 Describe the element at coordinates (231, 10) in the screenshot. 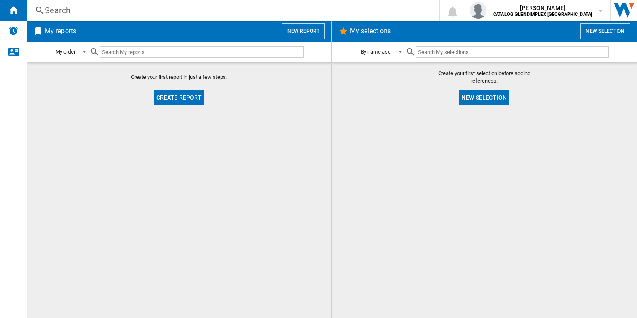

I see `div: Search` at that location.